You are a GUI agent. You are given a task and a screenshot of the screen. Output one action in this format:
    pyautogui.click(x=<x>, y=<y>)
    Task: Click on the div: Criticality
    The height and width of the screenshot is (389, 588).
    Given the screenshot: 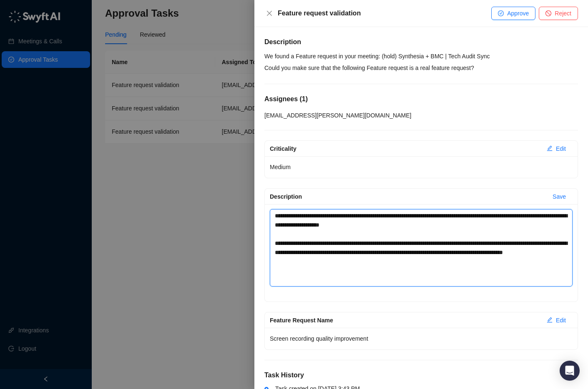 What is the action you would take?
    pyautogui.click(x=405, y=149)
    